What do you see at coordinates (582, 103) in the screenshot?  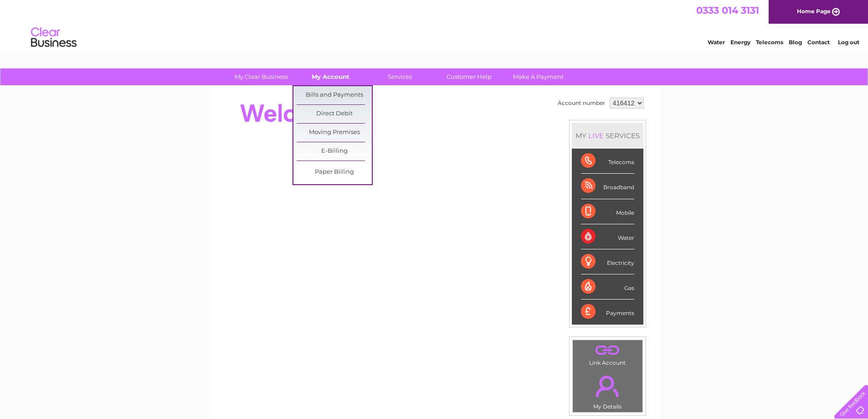 I see `td: Account number` at bounding box center [582, 103].